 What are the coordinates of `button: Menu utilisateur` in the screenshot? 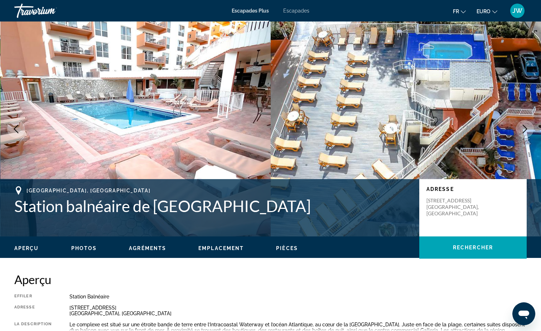 It's located at (517, 11).